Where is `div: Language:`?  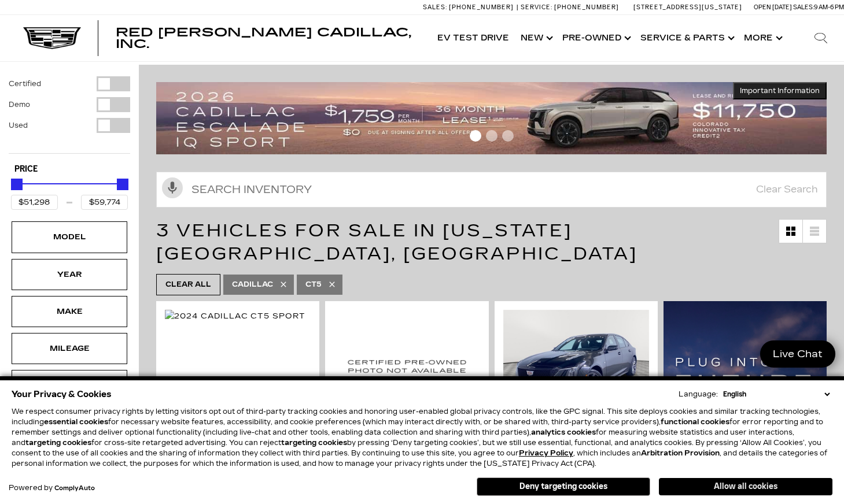 div: Language: is located at coordinates (699, 395).